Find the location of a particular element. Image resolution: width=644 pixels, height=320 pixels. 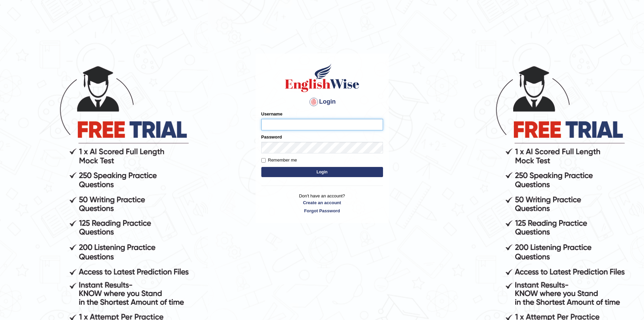

img: Logo of English Wise sign in for intelligent practice with AI is located at coordinates (322, 78).